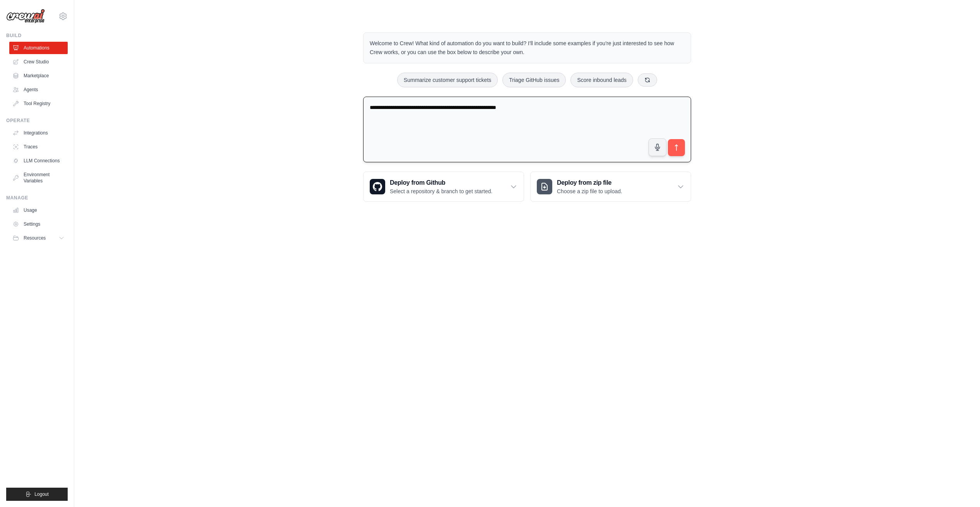 The height and width of the screenshot is (507, 980). What do you see at coordinates (534, 80) in the screenshot?
I see `button: Triage GitHub issues` at bounding box center [534, 80].